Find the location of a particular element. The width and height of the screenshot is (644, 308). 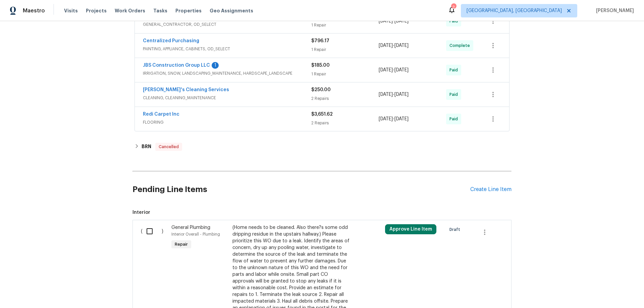

span: Draft is located at coordinates (456, 230).